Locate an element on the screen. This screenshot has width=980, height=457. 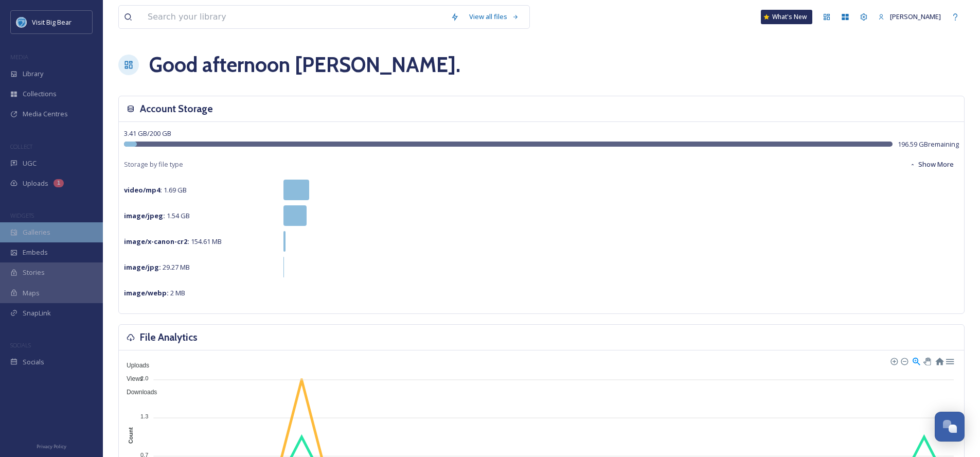
input: Search your library is located at coordinates (294, 17).